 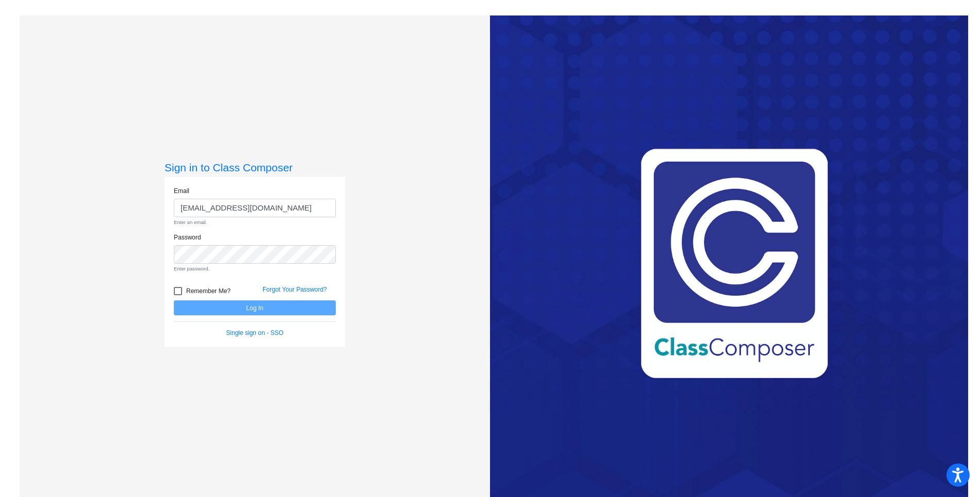 I want to click on small: Enter password., so click(x=255, y=269).